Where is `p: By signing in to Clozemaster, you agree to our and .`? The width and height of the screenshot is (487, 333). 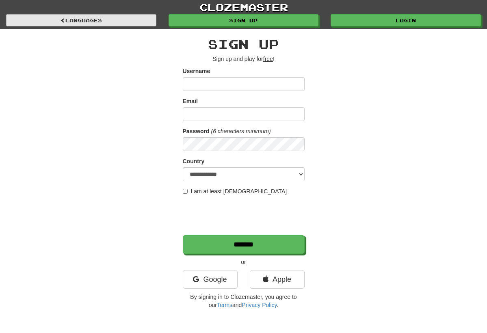
p: By signing in to Clozemaster, you agree to our and . is located at coordinates (243, 301).